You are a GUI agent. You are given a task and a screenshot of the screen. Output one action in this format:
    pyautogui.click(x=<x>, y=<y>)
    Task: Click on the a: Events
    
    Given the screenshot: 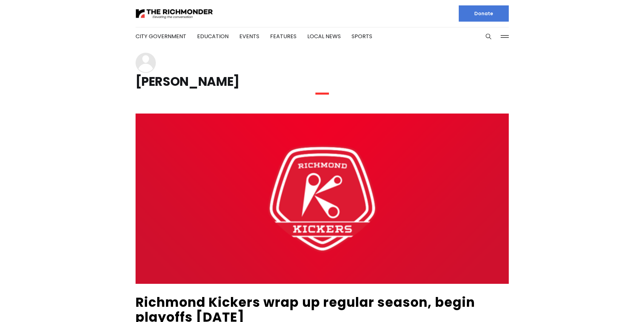 What is the action you would take?
    pyautogui.click(x=249, y=36)
    